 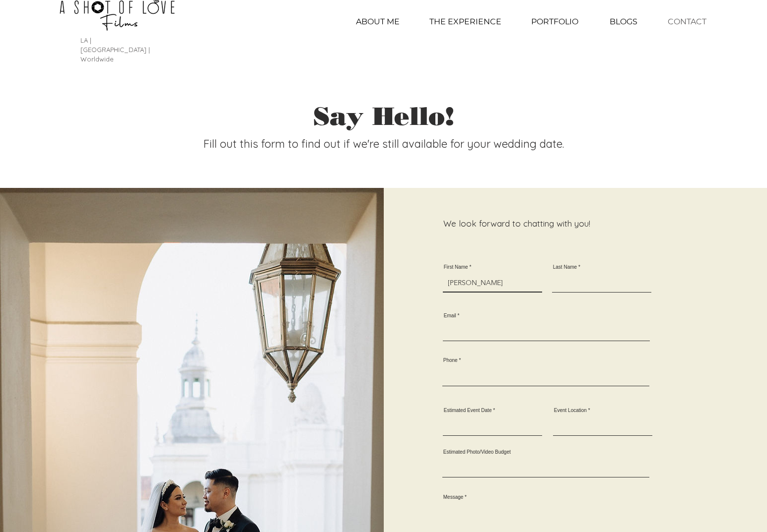 What do you see at coordinates (603, 411) in the screenshot?
I see `label: Event Location` at bounding box center [603, 411].